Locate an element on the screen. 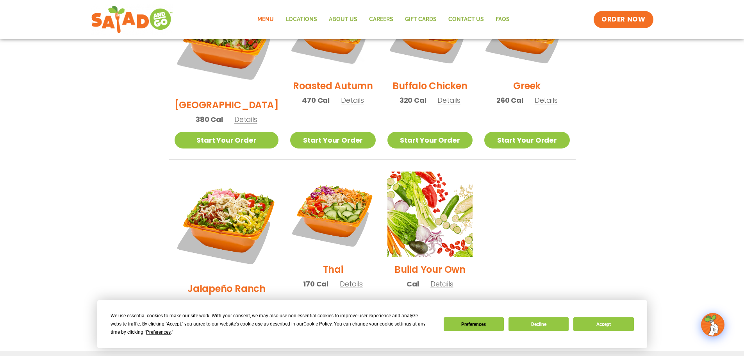 The image size is (744, 356). h2: Build Your Own is located at coordinates (430, 269).